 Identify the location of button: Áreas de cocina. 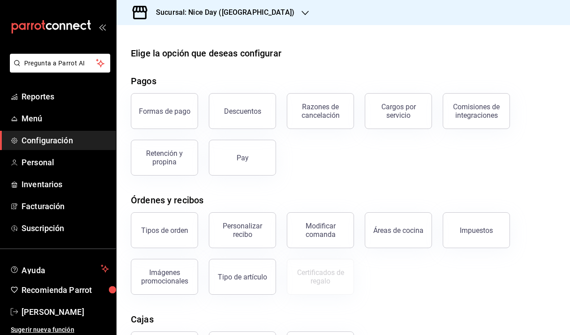
(398, 230).